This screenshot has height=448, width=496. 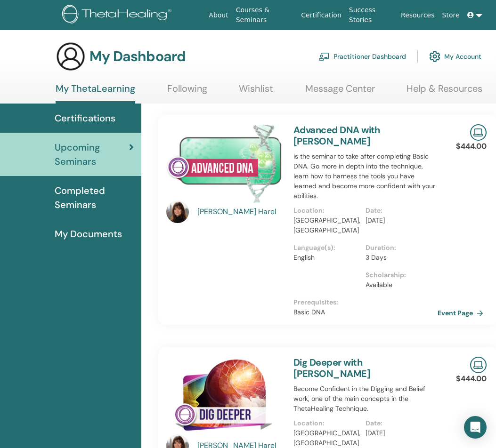 What do you see at coordinates (398, 275) in the screenshot?
I see `p: Scholarship :` at bounding box center [398, 275].